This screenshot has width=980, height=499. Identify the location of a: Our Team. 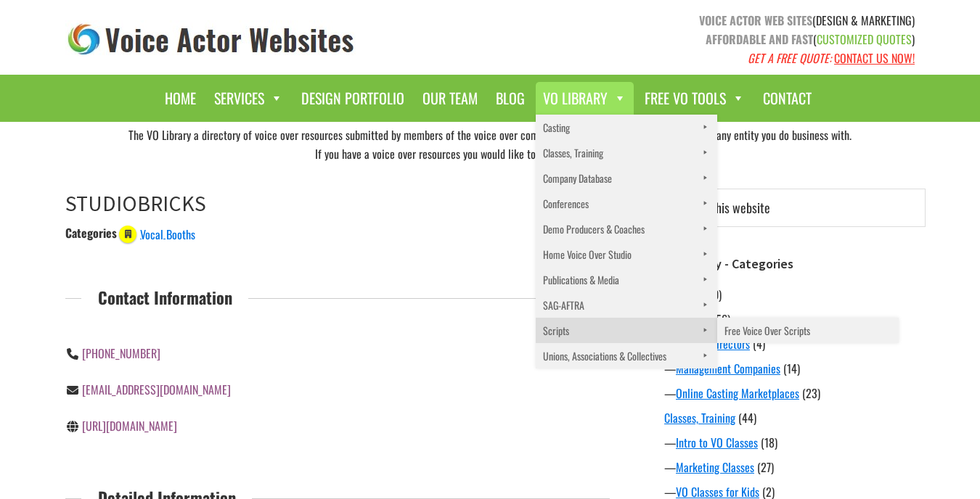
(450, 98).